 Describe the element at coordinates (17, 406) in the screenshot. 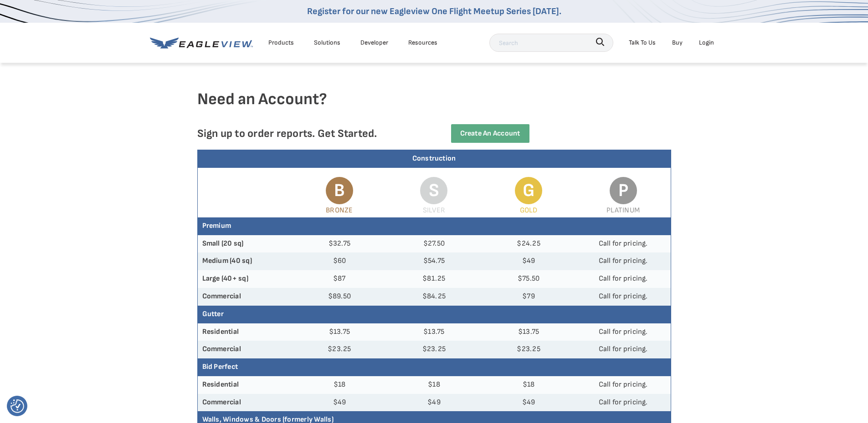

I see `button: Consent Preferences` at that location.